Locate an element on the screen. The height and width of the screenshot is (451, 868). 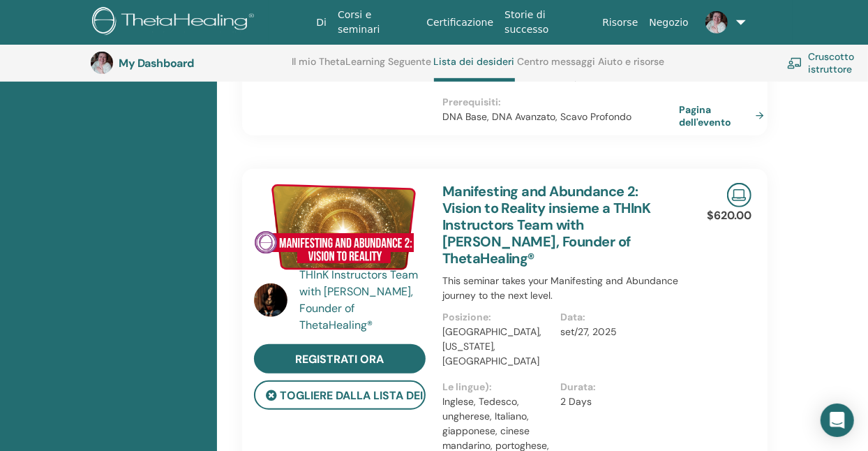
img: logo.png is located at coordinates (175, 22).